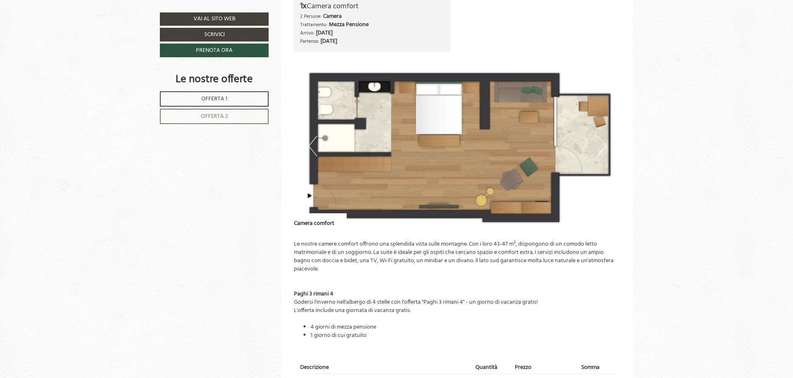 The width and height of the screenshot is (793, 378). What do you see at coordinates (307, 33) in the screenshot?
I see `small: Arrivo:` at bounding box center [307, 33].